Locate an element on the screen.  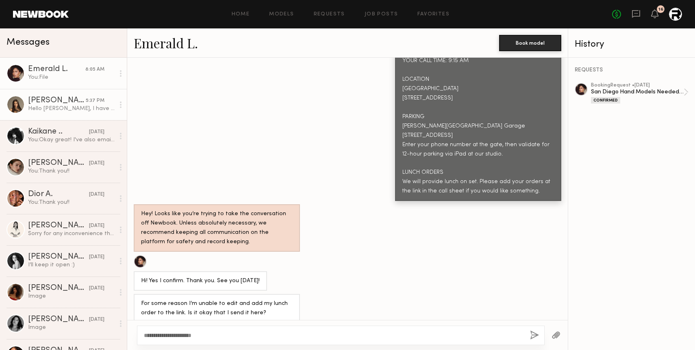
div: San Diego Hand Models Needed (9/16) is located at coordinates (637, 92).